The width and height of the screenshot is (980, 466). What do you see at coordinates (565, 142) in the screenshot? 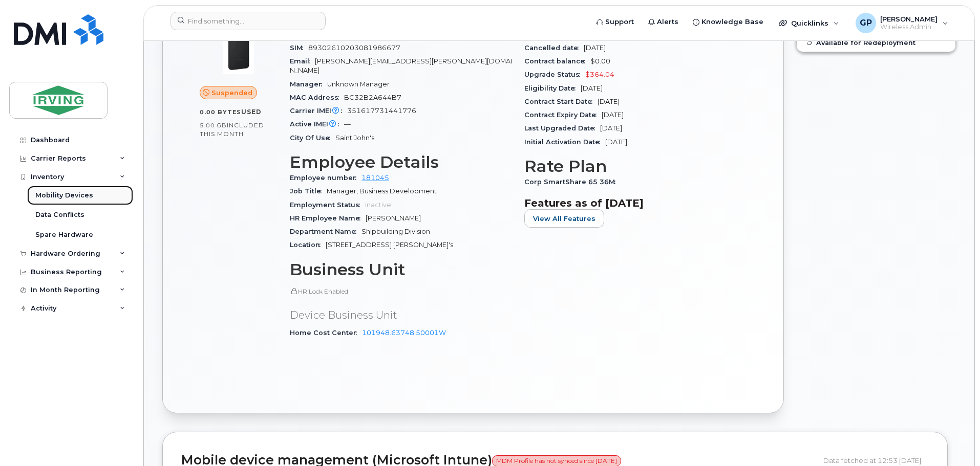
I see `span: Initial Activation Date` at bounding box center [565, 142].